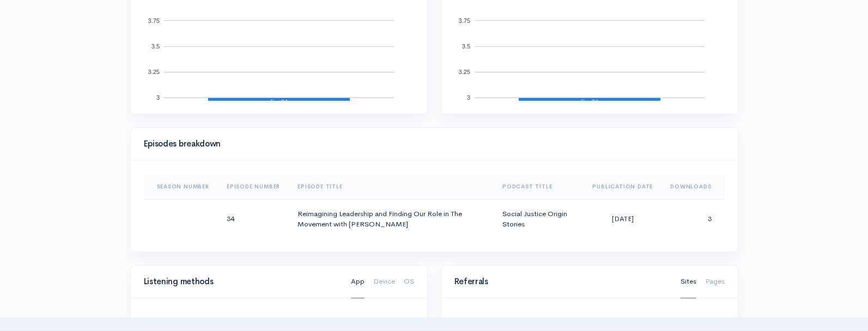 This screenshot has width=868, height=331. What do you see at coordinates (384, 282) in the screenshot?
I see `a: Device` at bounding box center [384, 282].